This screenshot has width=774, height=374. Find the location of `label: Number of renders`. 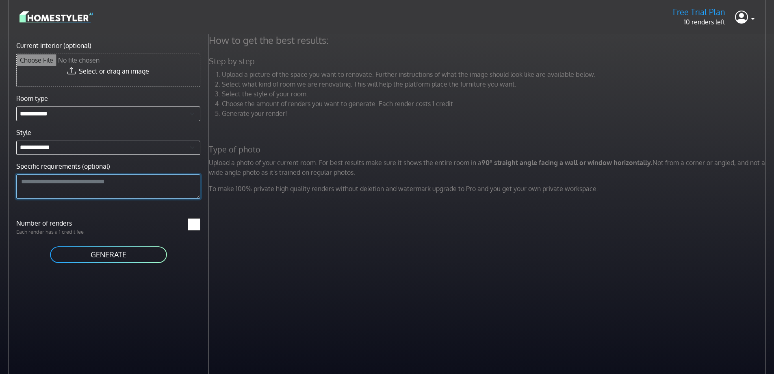

label: Number of renders is located at coordinates (60, 223).